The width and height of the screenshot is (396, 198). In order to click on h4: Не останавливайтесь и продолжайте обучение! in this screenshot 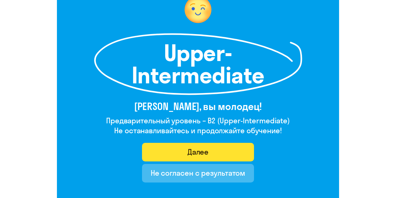, I will do `click(198, 130)`.